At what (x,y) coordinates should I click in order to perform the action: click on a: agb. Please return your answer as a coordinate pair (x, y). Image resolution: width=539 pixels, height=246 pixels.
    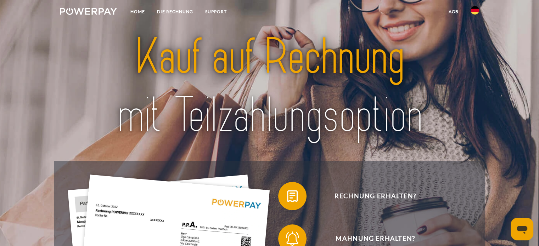
    Looking at the image, I should click on (453, 12).